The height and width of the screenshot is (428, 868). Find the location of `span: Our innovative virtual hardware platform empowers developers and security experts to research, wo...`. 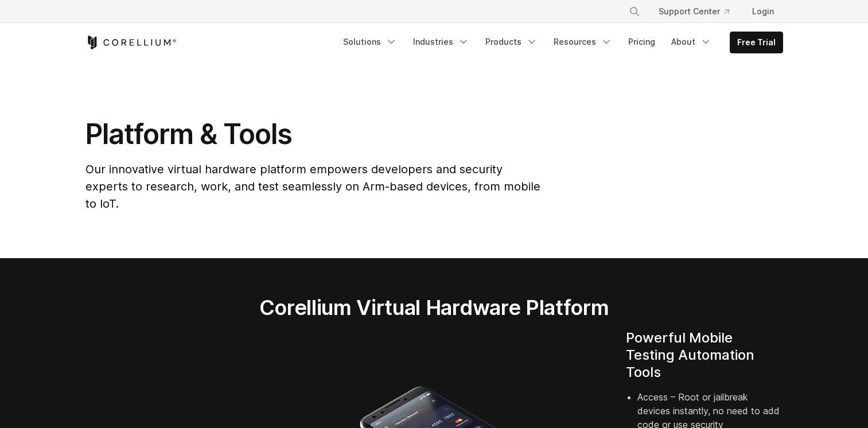

span: Our innovative virtual hardware platform empowers developers and security experts to research, wo... is located at coordinates (313, 186).